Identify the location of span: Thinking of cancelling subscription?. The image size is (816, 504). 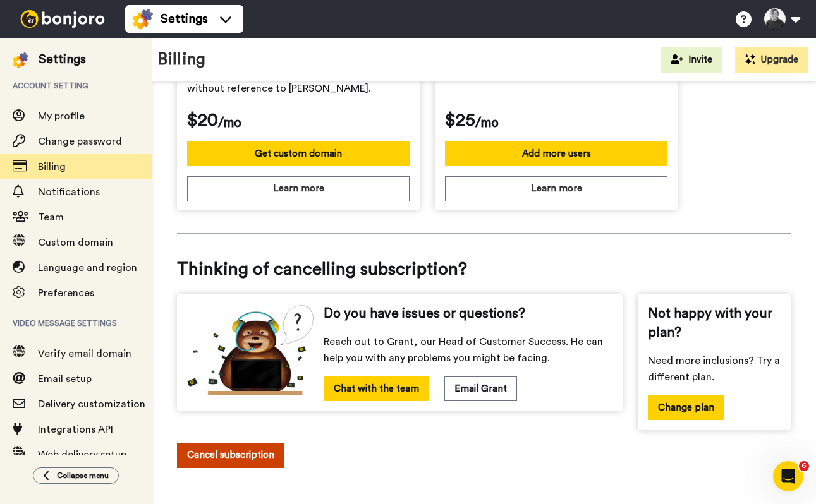
(484, 269).